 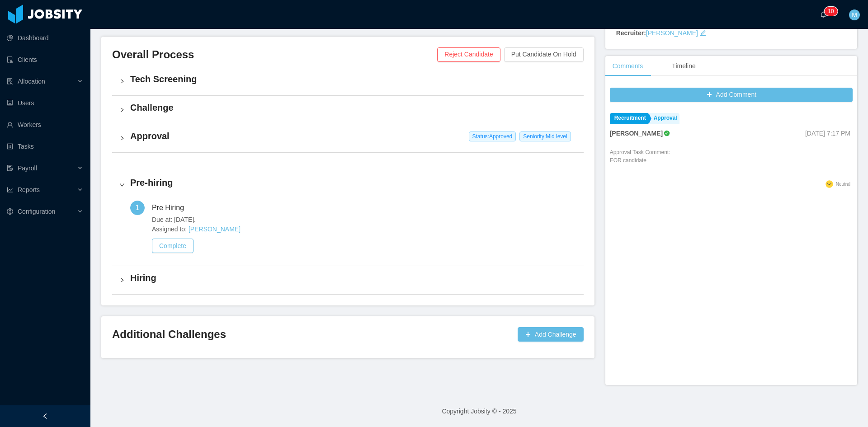 I want to click on span: Allocation, so click(x=31, y=81).